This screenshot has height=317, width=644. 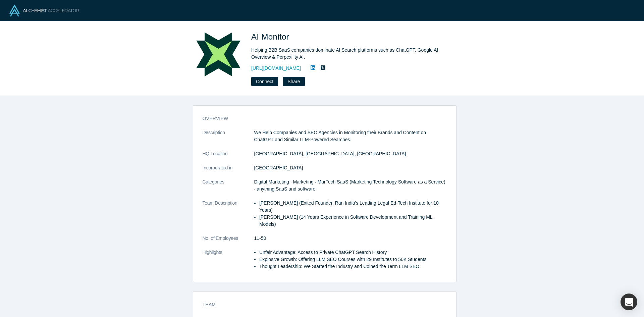 I want to click on h3: Team, so click(x=320, y=304).